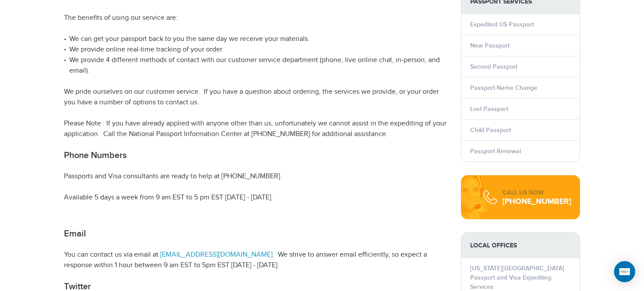 This screenshot has width=644, height=291. I want to click on h2: Phone Numbers, so click(256, 156).